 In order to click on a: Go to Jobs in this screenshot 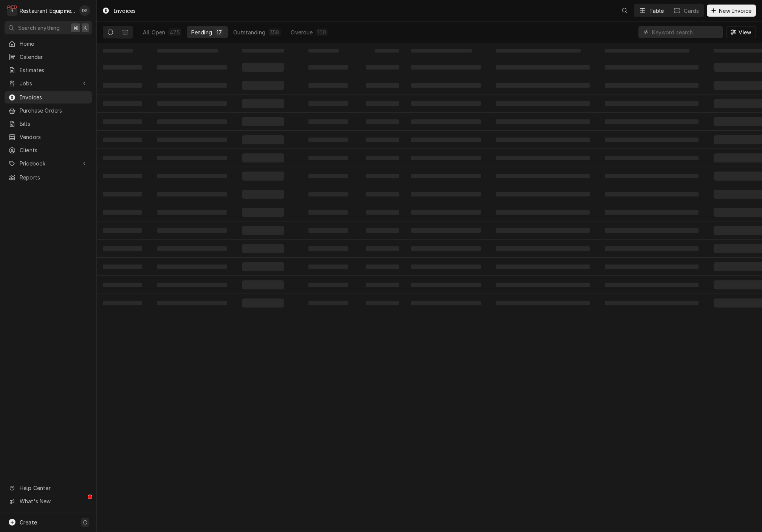, I will do `click(48, 83)`.